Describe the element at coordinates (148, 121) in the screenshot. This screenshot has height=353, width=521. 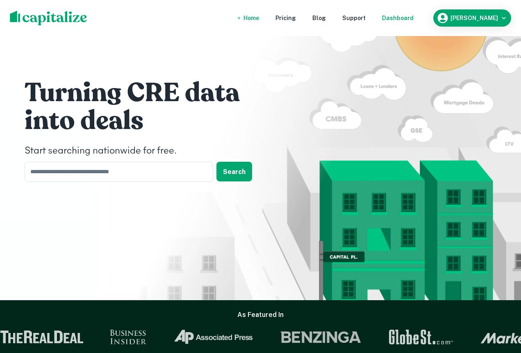
I see `h1: into deals` at that location.